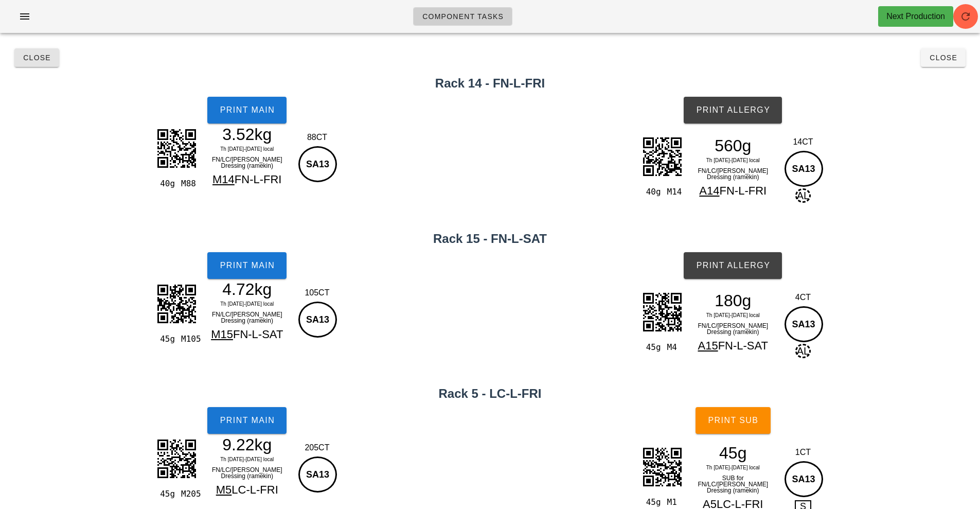 The image size is (980, 509). I want to click on div: 9.22kg, so click(247, 445).